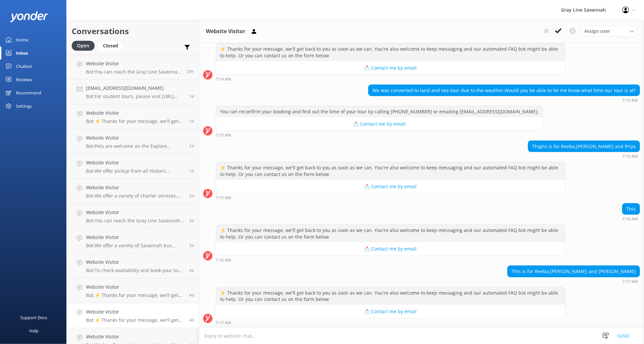 The image size is (644, 344). I want to click on div: Assign User, so click(609, 31).